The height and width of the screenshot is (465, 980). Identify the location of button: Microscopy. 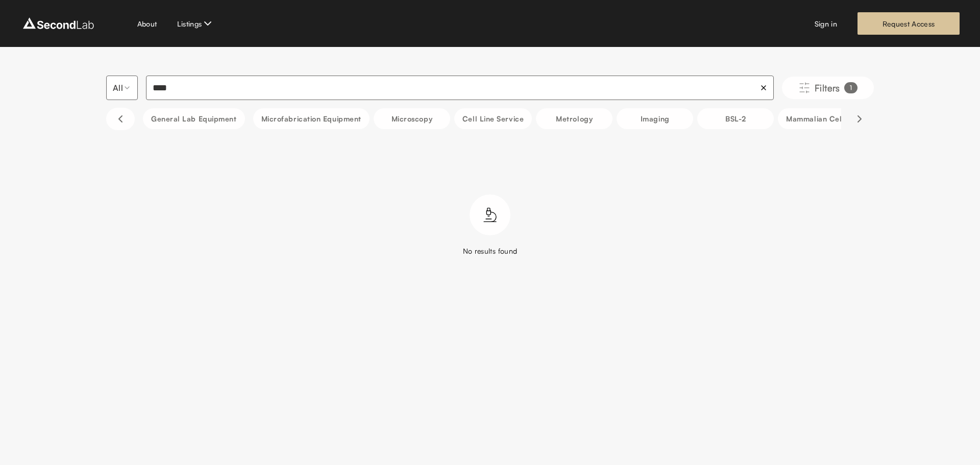
(412, 119).